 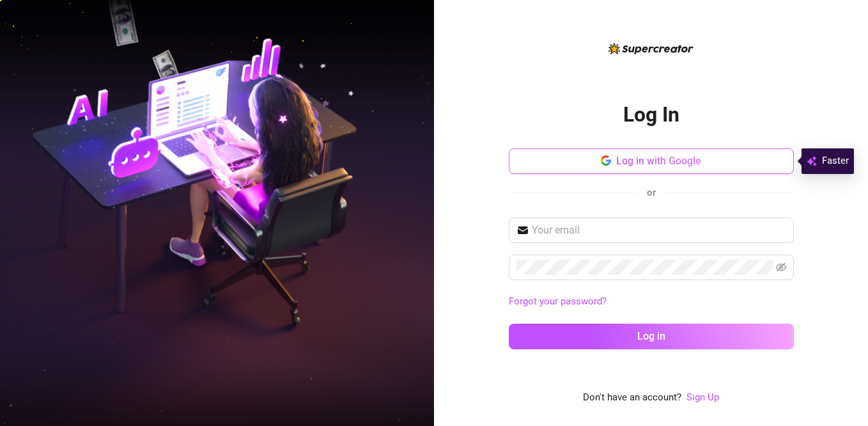 I want to click on button: Log in, so click(x=651, y=337).